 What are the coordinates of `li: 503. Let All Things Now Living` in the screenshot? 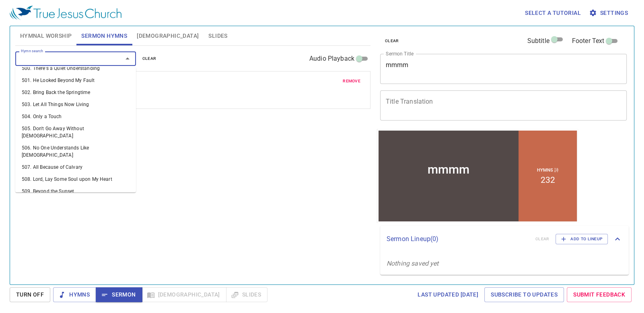 It's located at (75, 104).